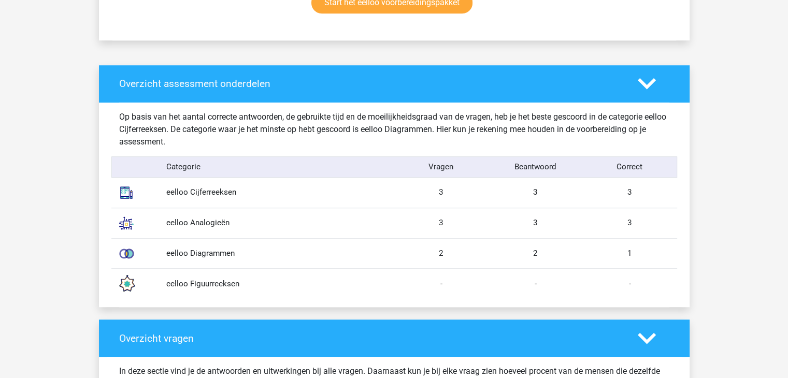  What do you see at coordinates (126, 223) in the screenshot?
I see `img: analogies.7686177dca09.svg` at bounding box center [126, 223].